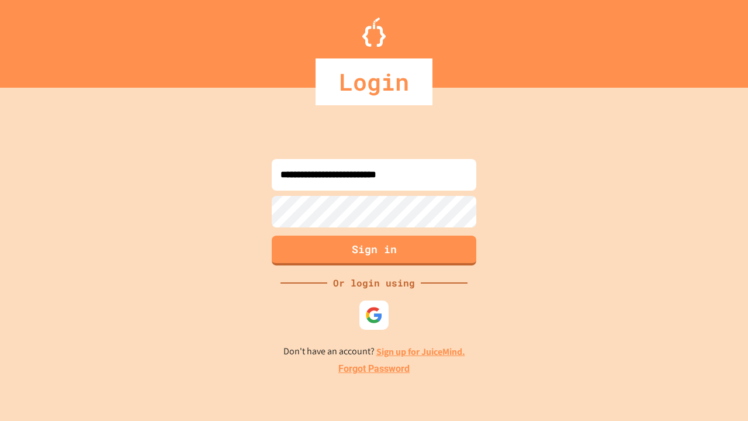 This screenshot has width=748, height=421. Describe the element at coordinates (374, 32) in the screenshot. I see `img: Logo.svg` at that location.